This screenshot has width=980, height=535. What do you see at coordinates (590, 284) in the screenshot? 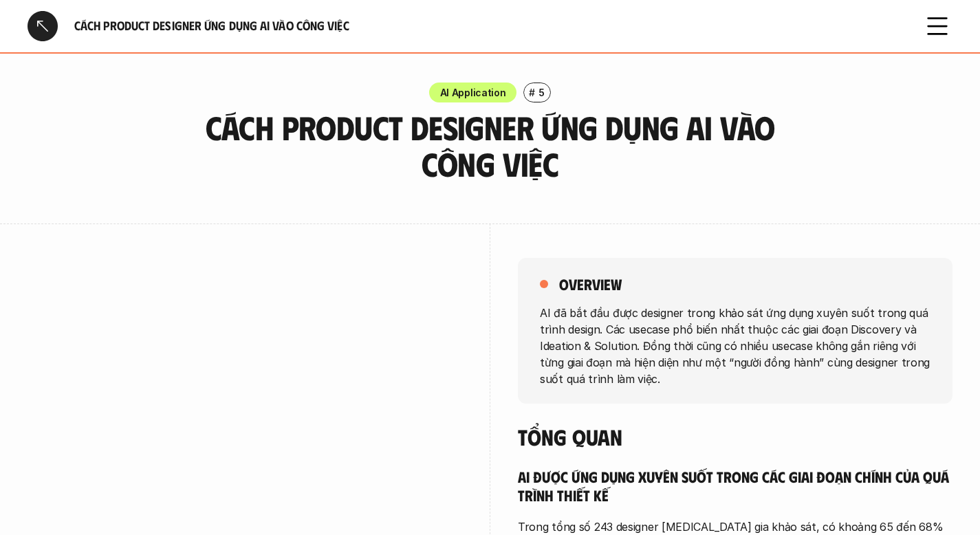
I see `h5: overview` at bounding box center [590, 284].